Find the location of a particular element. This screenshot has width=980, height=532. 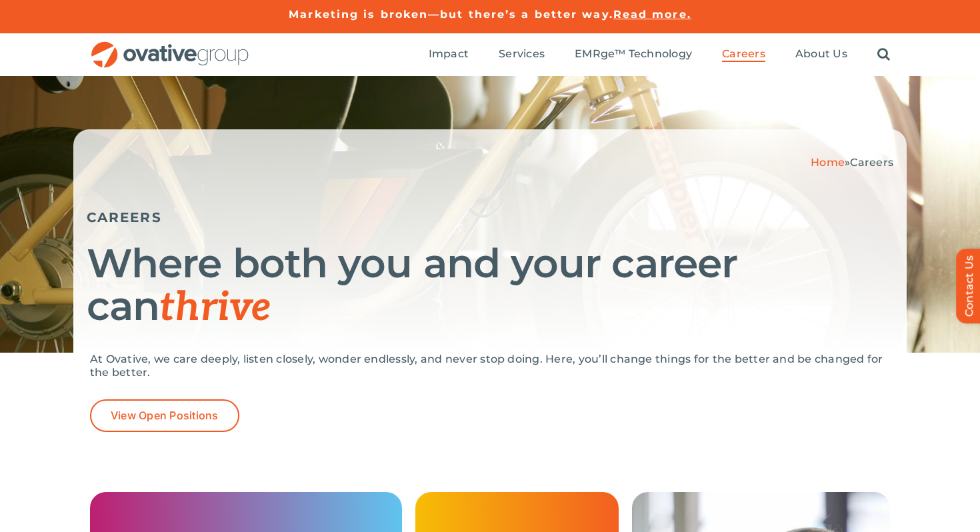

a: Marketing is broken—but there’s a better way. is located at coordinates (451, 14).